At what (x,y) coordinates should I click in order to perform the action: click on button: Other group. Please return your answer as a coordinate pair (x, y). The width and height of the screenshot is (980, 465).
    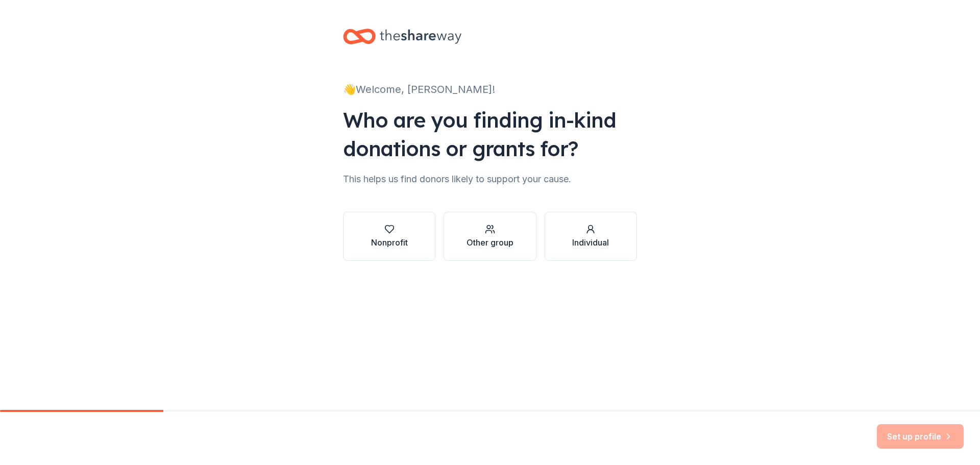
    Looking at the image, I should click on (490, 236).